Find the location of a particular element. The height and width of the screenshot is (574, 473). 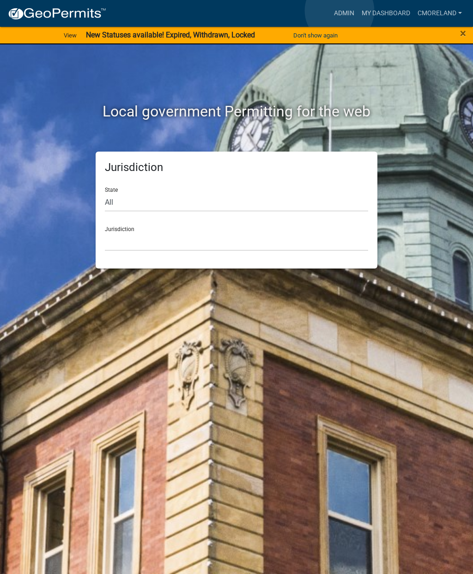

button: Don't show again is located at coordinates (315, 35).